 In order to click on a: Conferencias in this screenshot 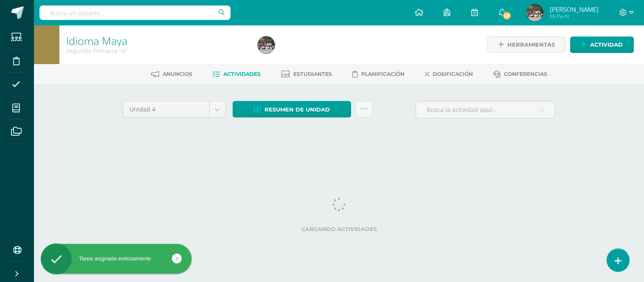, I will do `click(520, 74)`.